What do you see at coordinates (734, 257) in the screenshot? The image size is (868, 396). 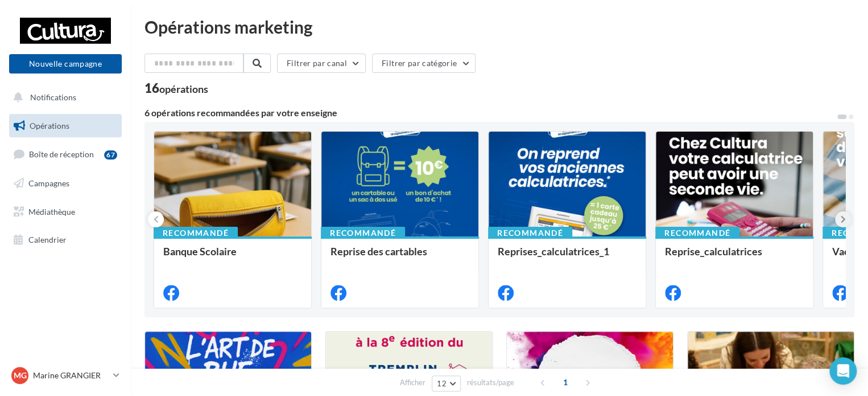 I see `div: Reprise_calculatrices` at bounding box center [734, 257].